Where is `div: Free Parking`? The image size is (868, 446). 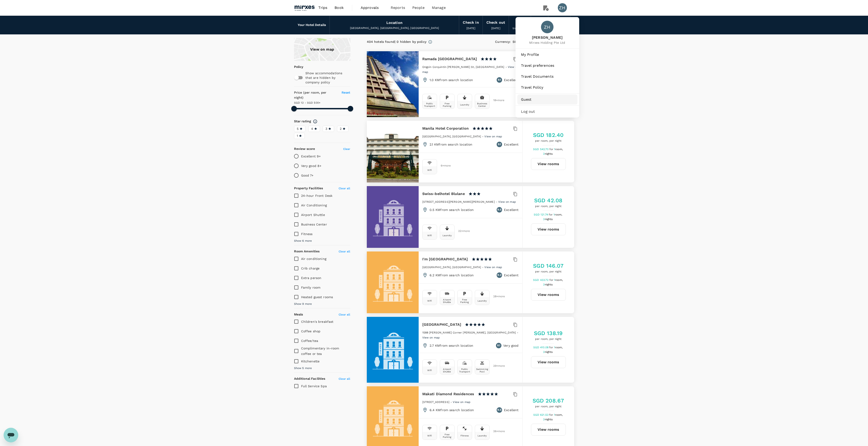 div: Free Parking is located at coordinates (465, 301).